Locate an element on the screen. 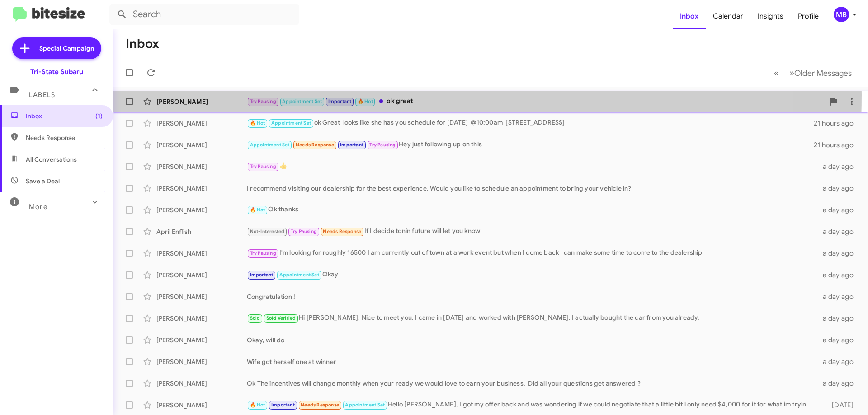  span: Sold Verified is located at coordinates (281, 318).